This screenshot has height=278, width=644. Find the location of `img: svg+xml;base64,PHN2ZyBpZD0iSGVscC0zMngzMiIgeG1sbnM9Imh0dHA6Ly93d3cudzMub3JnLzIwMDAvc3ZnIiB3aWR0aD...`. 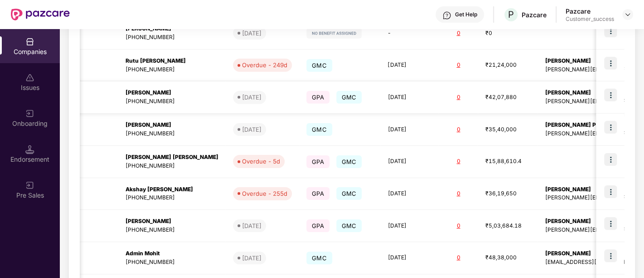

img: svg+xml;base64,PHN2ZyBpZD0iSGVscC0zMngzMiIgeG1sbnM9Imh0dHA6Ly93d3cudzMub3JnLzIwMDAvc3ZnIiB3aWR0aD... is located at coordinates (447, 15).